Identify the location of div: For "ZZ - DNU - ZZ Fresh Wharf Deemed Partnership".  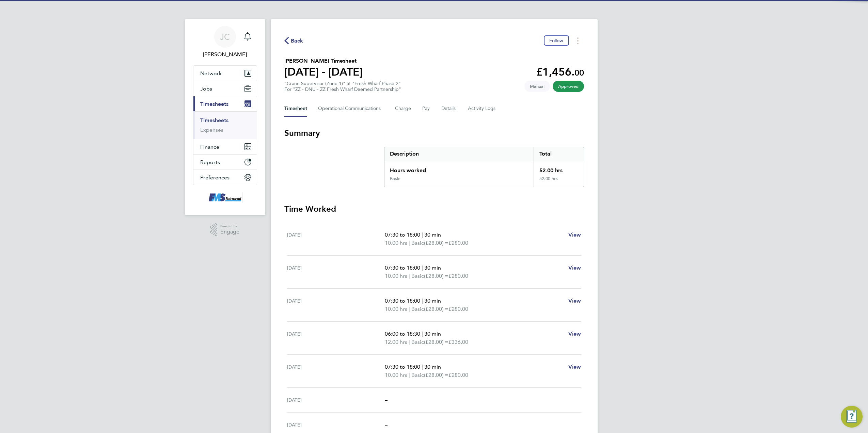
(343, 89).